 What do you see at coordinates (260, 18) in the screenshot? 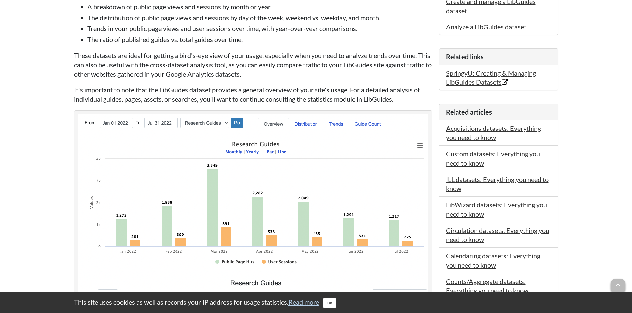
I see `li: The distribution of public page views and sessions by day of the week, weekend vs. weekday, and m...` at bounding box center [260, 18].